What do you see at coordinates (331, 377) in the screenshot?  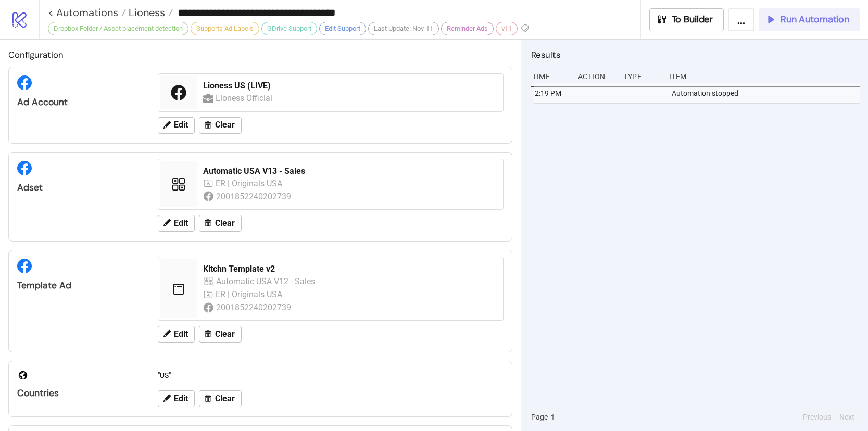 I see `div: "US"` at bounding box center [331, 377].